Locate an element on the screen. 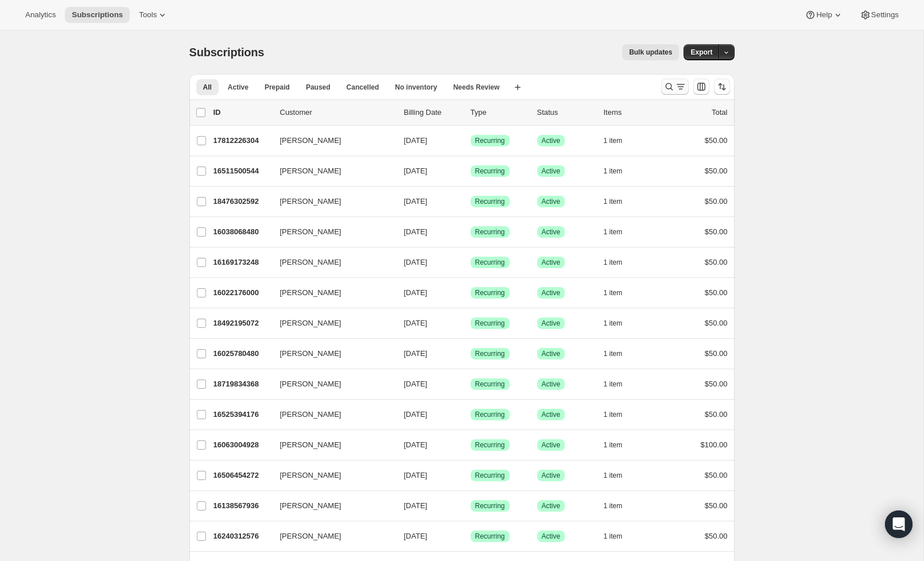 The height and width of the screenshot is (561, 924). span: $100.00 is located at coordinates (714, 444).